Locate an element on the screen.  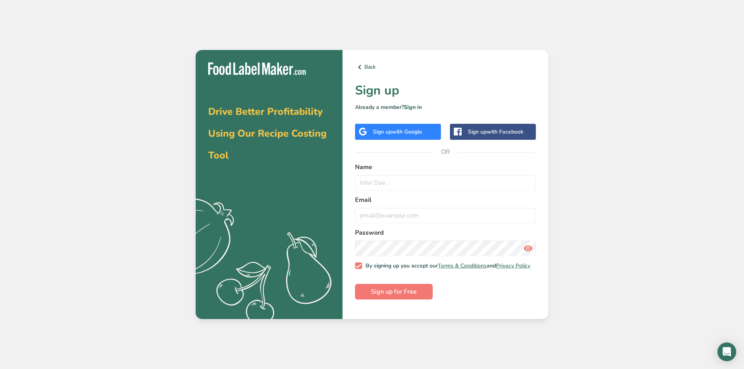
button: Sign up for Free is located at coordinates (394, 292).